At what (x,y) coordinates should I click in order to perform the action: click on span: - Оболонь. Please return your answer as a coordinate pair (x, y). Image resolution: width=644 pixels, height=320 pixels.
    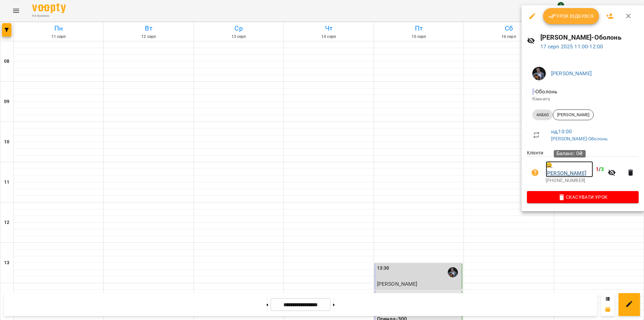
    Looking at the image, I should click on (546, 91).